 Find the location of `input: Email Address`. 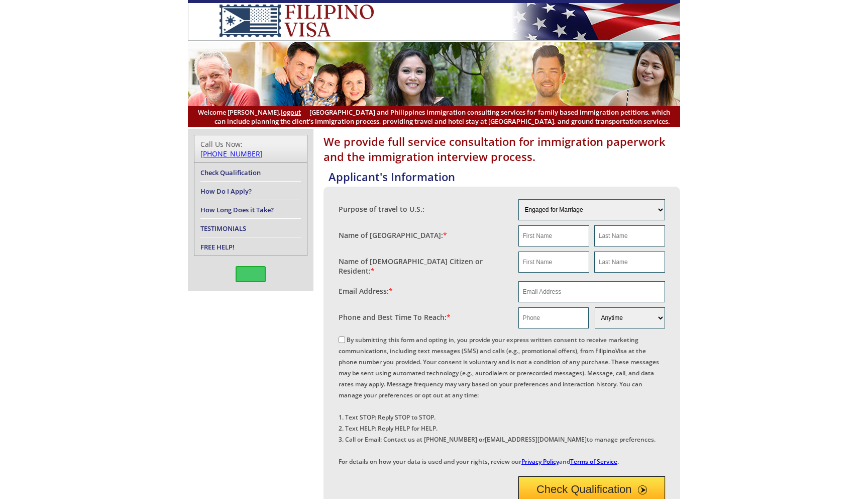

input: Email Address is located at coordinates (592, 291).